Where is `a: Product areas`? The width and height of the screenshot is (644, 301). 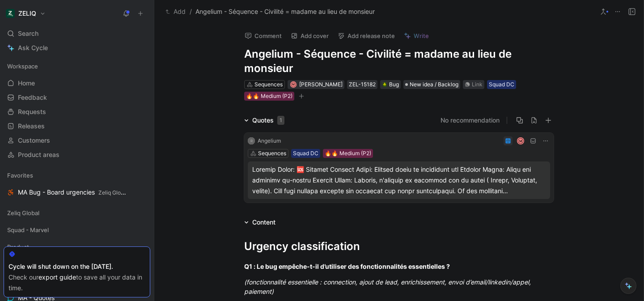
a: Product areas is located at coordinates (77, 155).